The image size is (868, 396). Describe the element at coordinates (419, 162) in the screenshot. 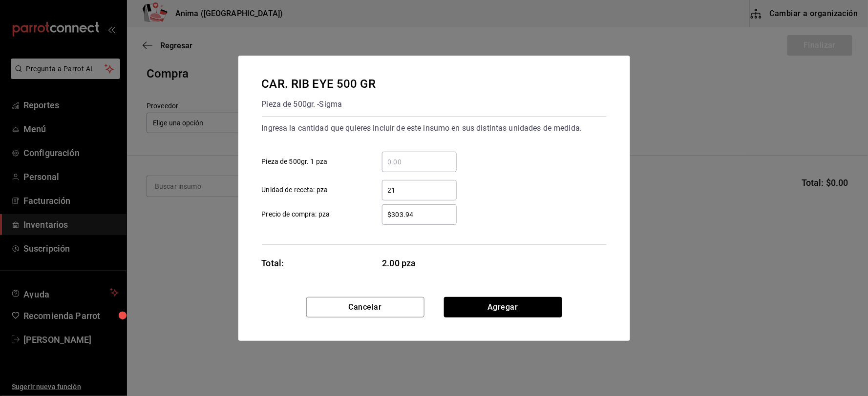

I see `input: Pieza de 500gr. 1 pza` at that location.